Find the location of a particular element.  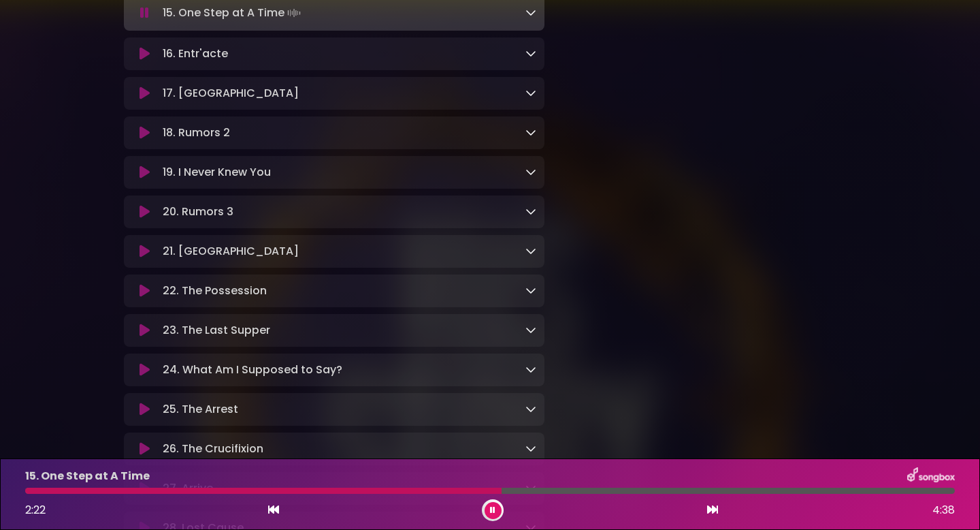

img: songbox-logo-white.png is located at coordinates (932, 476).